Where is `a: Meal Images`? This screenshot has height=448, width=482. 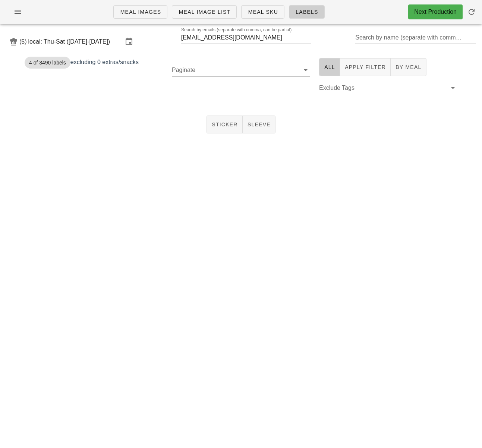 a: Meal Images is located at coordinates (140, 12).